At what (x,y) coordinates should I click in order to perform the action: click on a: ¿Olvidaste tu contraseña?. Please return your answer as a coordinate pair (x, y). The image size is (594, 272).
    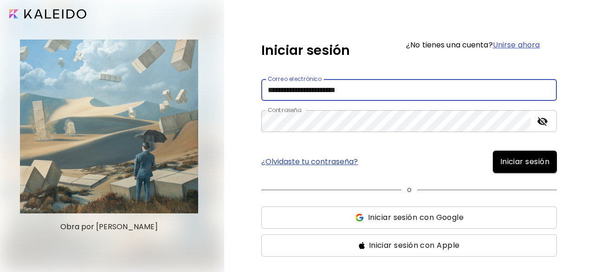
    Looking at the image, I should click on (310, 162).